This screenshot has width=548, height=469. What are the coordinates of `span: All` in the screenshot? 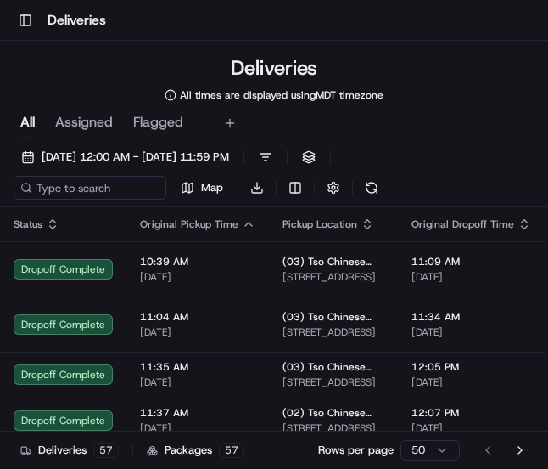 It's located at (27, 122).